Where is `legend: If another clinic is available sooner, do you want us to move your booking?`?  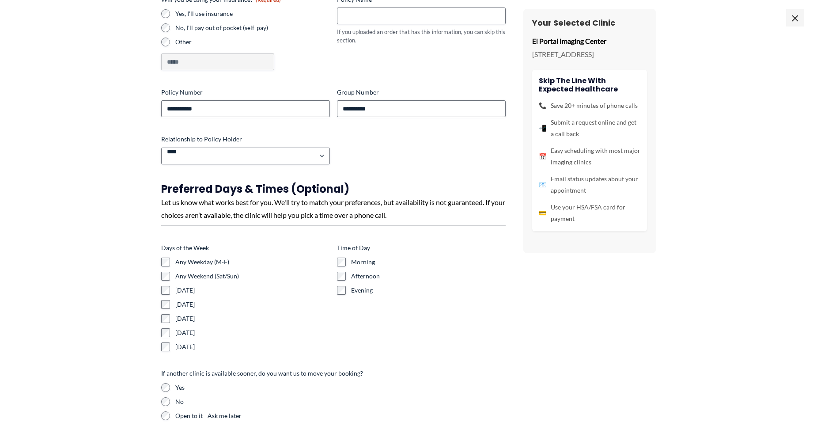 legend: If another clinic is available sooner, do you want us to move your booking? is located at coordinates (262, 373).